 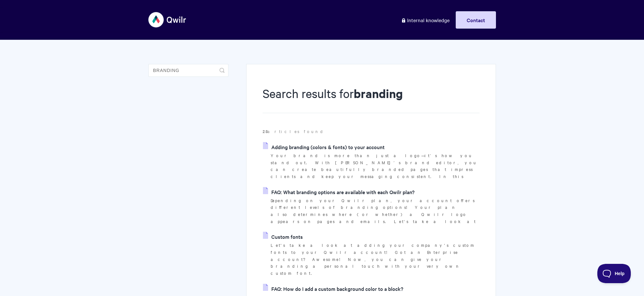 What do you see at coordinates (333, 289) in the screenshot?
I see `a: FAQ: How do I add a custom background color to a block?` at bounding box center [333, 289].